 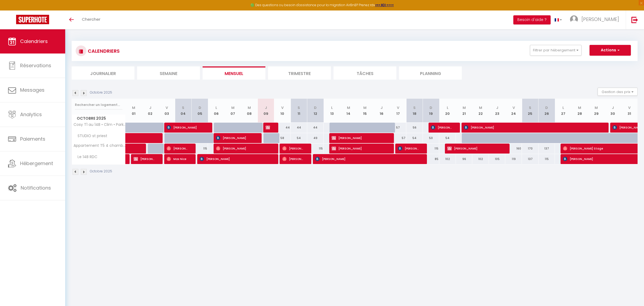 I want to click on div: 56, so click(x=415, y=127).